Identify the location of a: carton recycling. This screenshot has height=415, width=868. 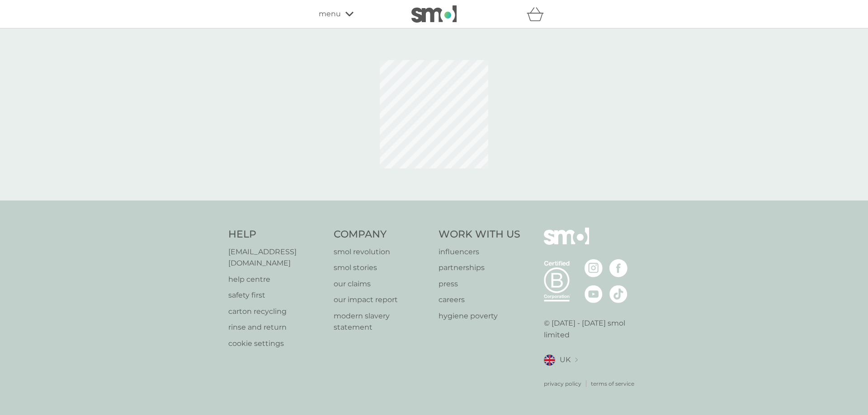
(276, 312).